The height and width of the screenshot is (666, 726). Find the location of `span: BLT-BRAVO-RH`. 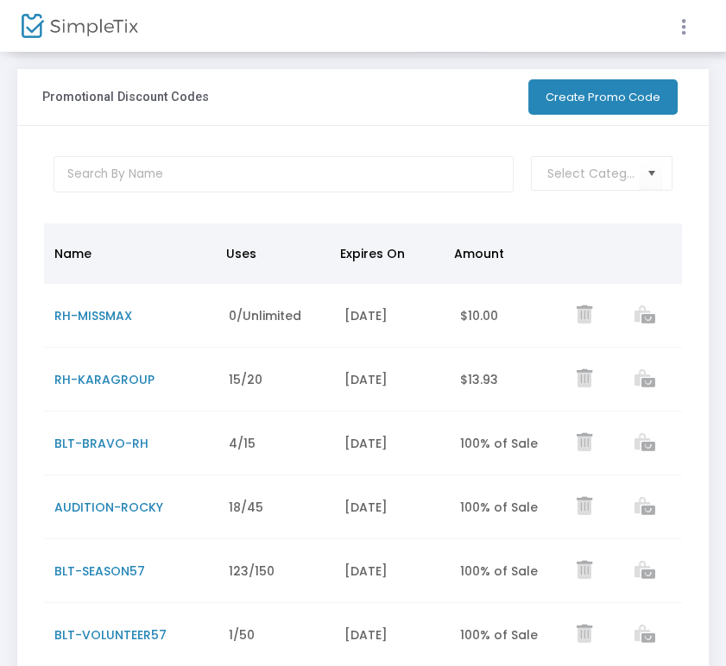

span: BLT-BRAVO-RH is located at coordinates (101, 443).